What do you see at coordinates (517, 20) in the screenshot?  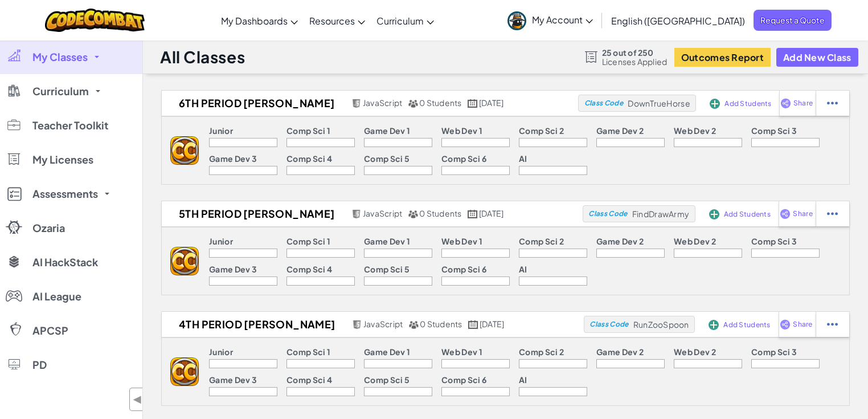 I see `img: avatar` at bounding box center [517, 20].